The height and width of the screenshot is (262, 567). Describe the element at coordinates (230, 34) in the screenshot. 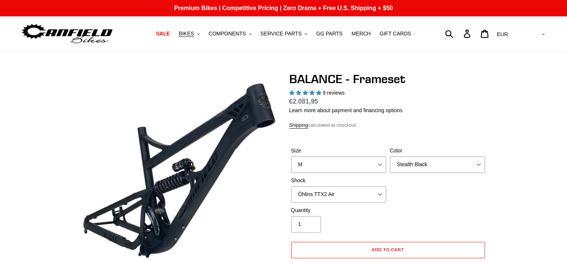

I see `button: COMPONENTS` at that location.